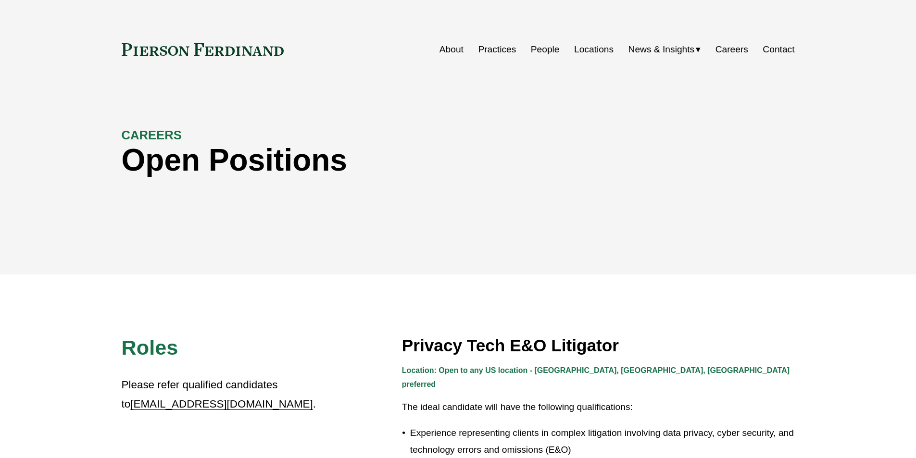 Image resolution: width=916 pixels, height=458 pixels. Describe the element at coordinates (374, 160) in the screenshot. I see `h1: Open Positions` at that location.